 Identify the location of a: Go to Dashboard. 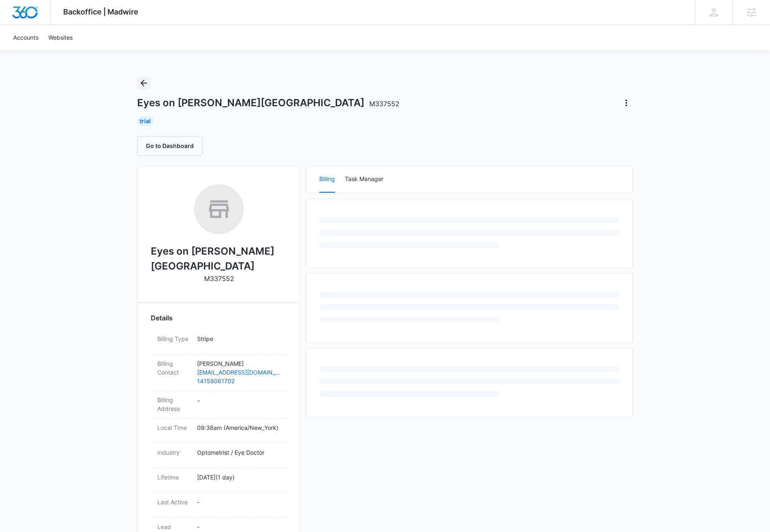
(170, 146).